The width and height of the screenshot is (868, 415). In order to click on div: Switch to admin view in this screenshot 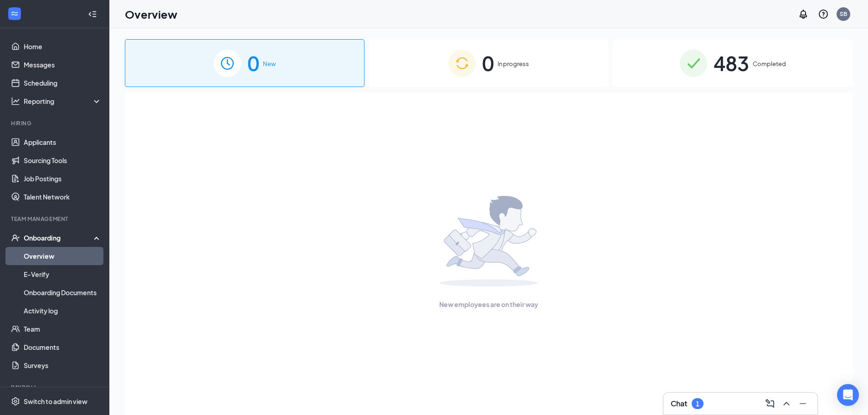, I will do `click(55, 402)`.